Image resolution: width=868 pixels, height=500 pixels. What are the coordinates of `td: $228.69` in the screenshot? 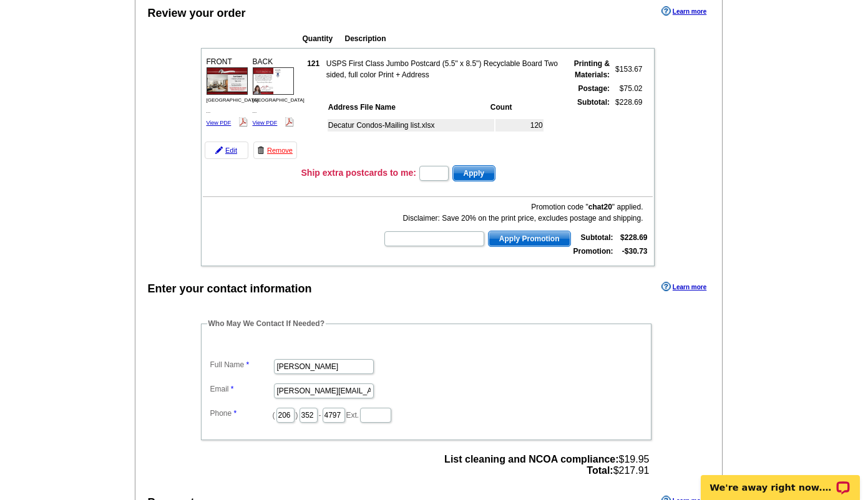 It's located at (627, 129).